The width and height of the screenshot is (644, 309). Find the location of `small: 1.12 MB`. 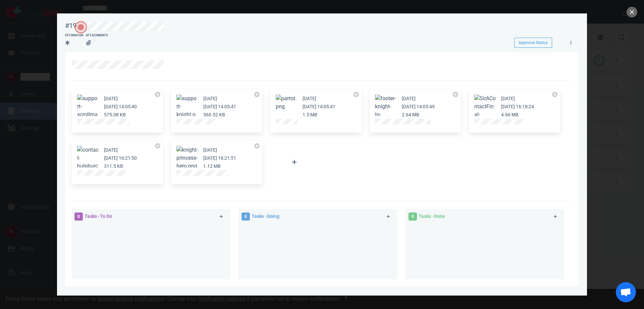

small: 1.12 MB is located at coordinates (212, 166).